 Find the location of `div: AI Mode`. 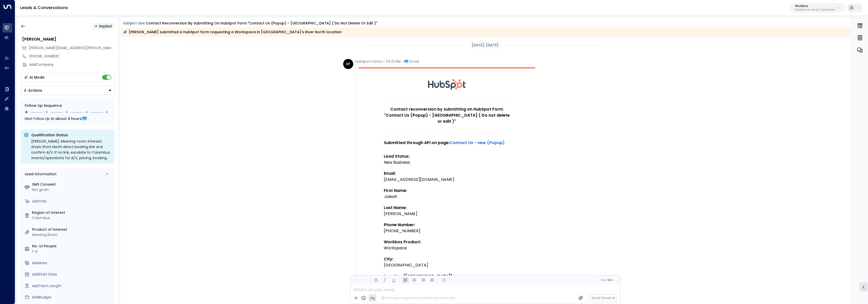

div: AI Mode is located at coordinates (37, 77).